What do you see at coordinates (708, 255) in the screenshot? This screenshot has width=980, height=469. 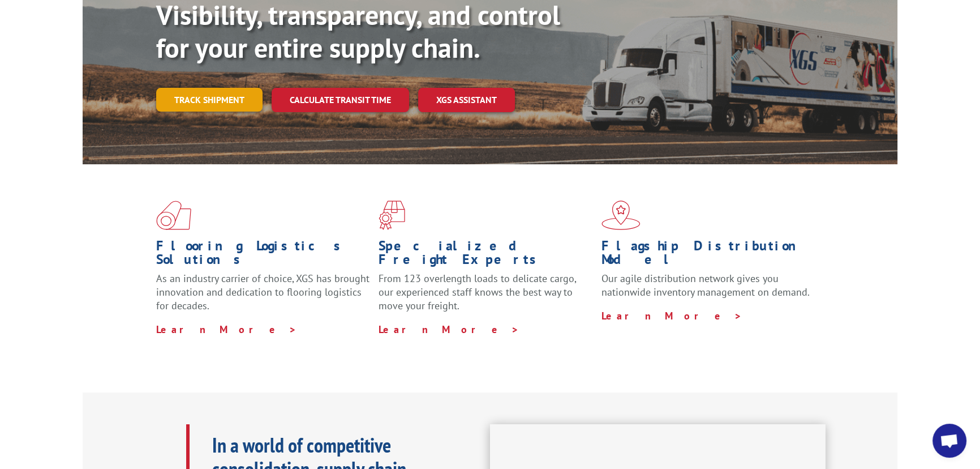 I see `h1: Flagship Distribution Model` at bounding box center [708, 255].